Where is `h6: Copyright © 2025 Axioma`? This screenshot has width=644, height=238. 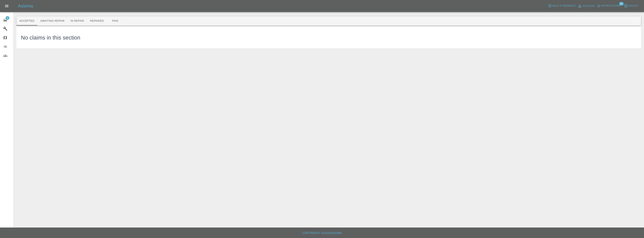 h6: Copyright © 2025 Axioma is located at coordinates (322, 233).